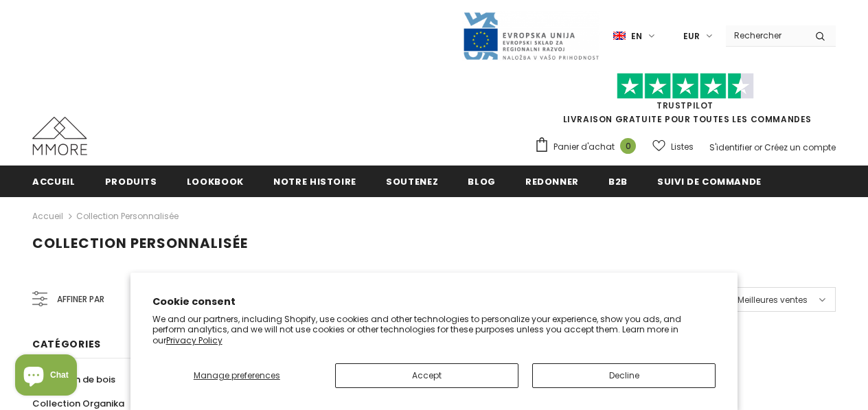 The width and height of the screenshot is (868, 410). What do you see at coordinates (710, 180) in the screenshot?
I see `a: Suivi de commande` at bounding box center [710, 180].